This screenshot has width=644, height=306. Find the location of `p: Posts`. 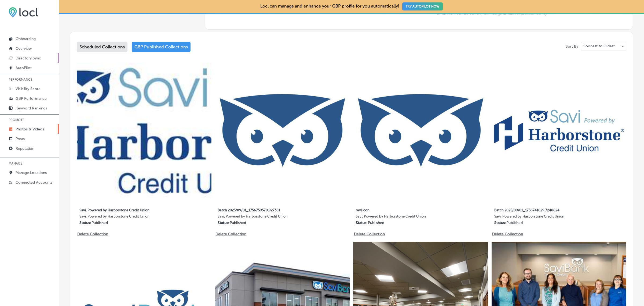

p: Posts is located at coordinates (20, 139).